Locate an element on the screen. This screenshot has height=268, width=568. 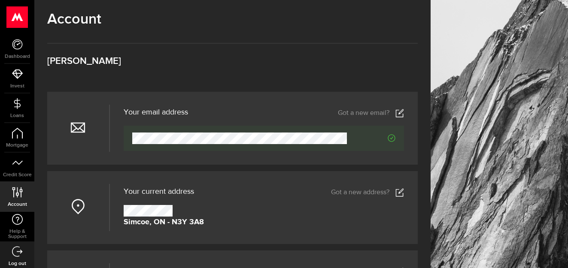
button: Open LiveChat chat widget is located at coordinates (20, 16).